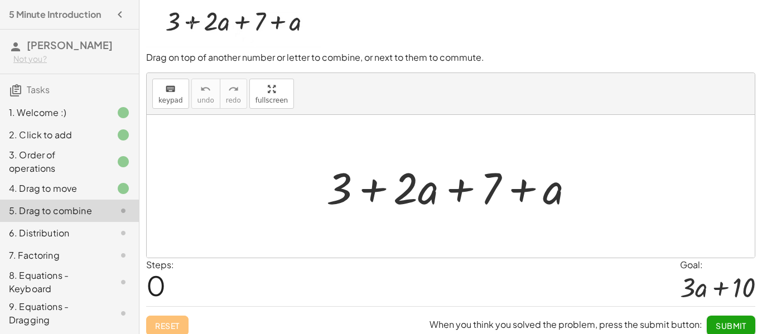 Image resolution: width=762 pixels, height=334 pixels. Describe the element at coordinates (54, 233) in the screenshot. I see `div: 6. Distribution` at that location.